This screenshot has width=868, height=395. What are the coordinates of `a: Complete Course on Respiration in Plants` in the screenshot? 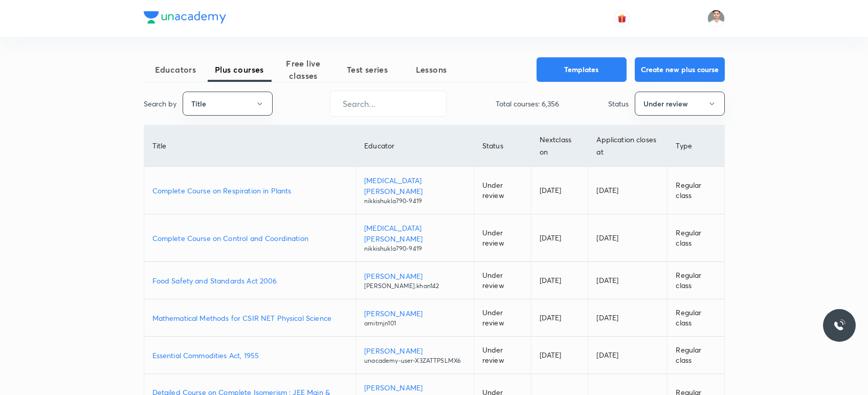 It's located at (250, 190).